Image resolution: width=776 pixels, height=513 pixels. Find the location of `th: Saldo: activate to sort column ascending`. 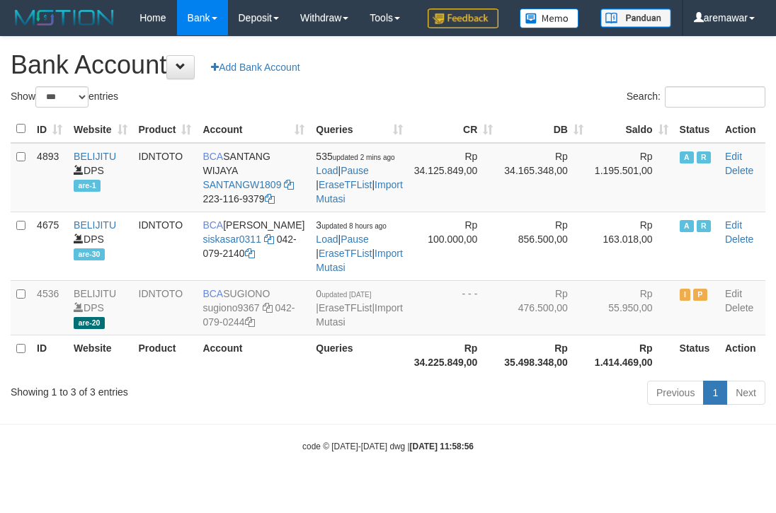

th: Saldo: activate to sort column ascending is located at coordinates (632, 129).